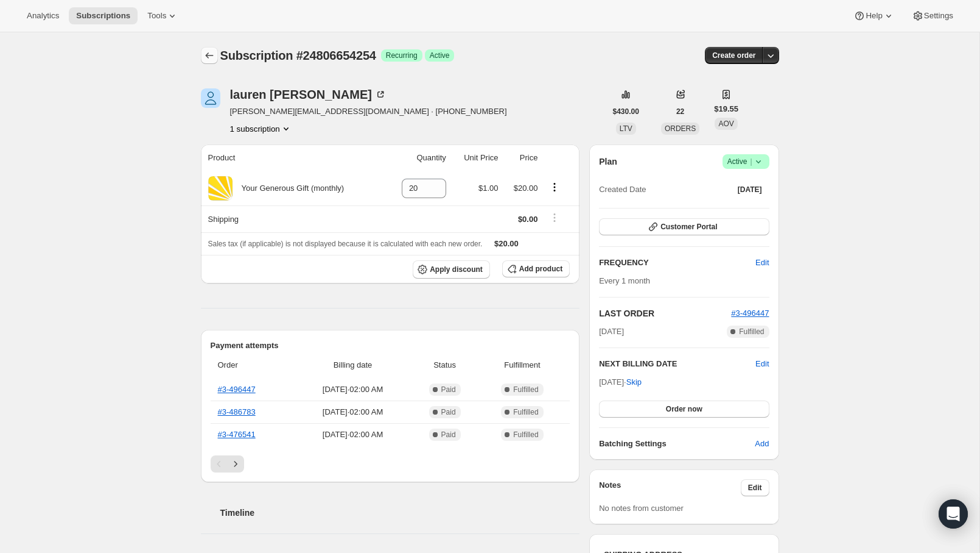  I want to click on img: product img, so click(221, 188).